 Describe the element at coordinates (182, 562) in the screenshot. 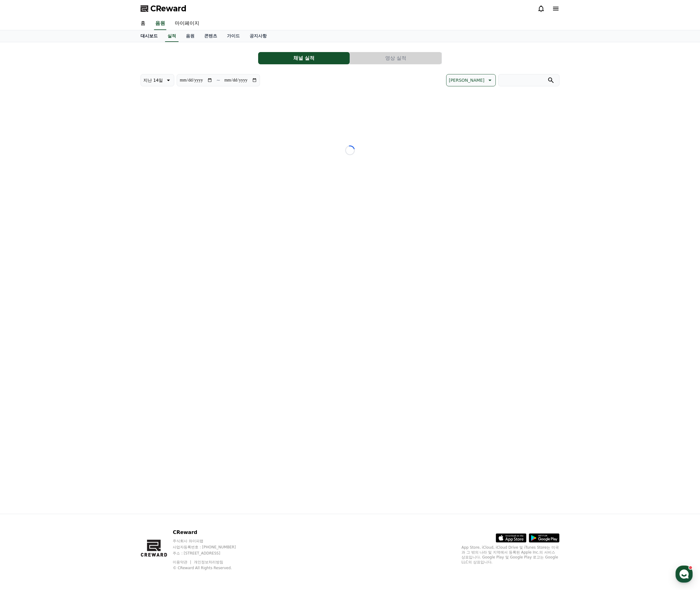

I see `a: 이용약관` at that location.